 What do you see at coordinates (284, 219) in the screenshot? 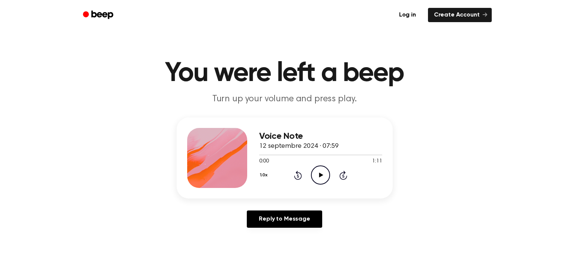
I see `a: Reply to Message` at bounding box center [284, 219].